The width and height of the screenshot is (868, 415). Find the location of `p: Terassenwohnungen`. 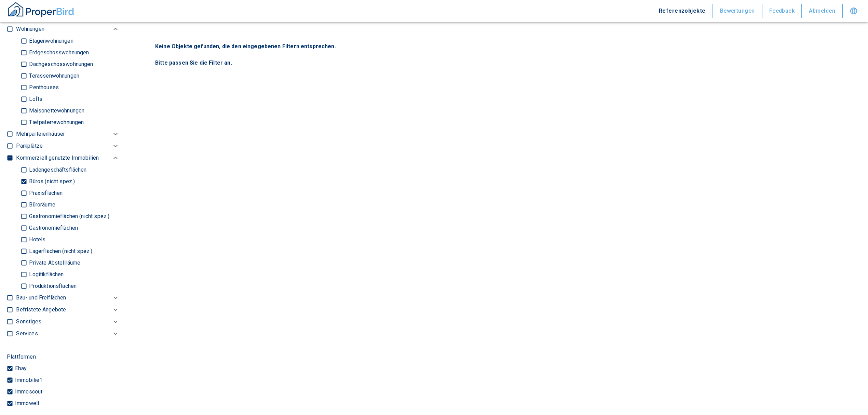

p: Terassenwohnungen is located at coordinates (53, 76).